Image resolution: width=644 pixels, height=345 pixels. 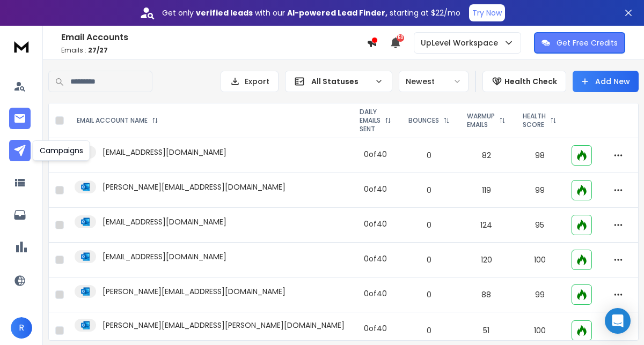 What do you see at coordinates (524, 82) in the screenshot?
I see `button: Health Check` at bounding box center [524, 82].